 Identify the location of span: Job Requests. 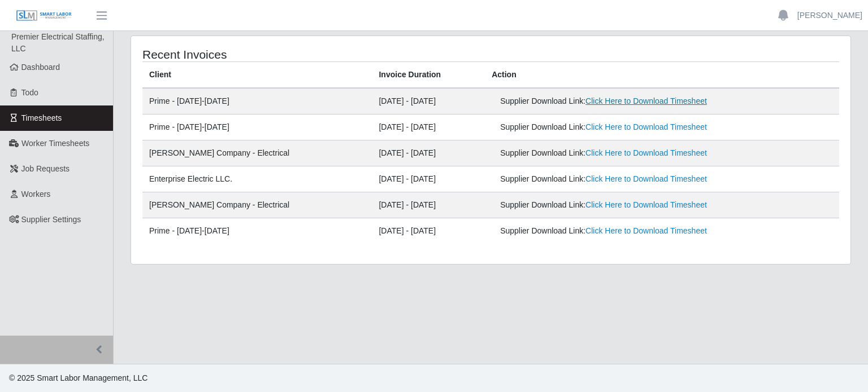
(46, 169).